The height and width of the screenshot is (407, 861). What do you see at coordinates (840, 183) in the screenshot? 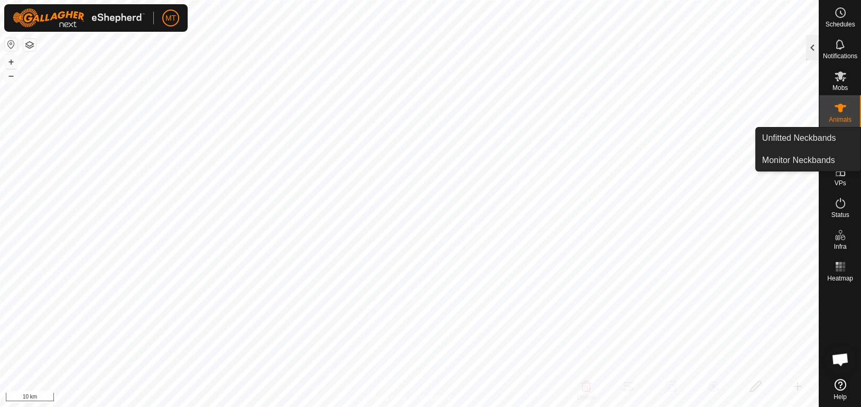
I see `span: VPs` at bounding box center [840, 183].